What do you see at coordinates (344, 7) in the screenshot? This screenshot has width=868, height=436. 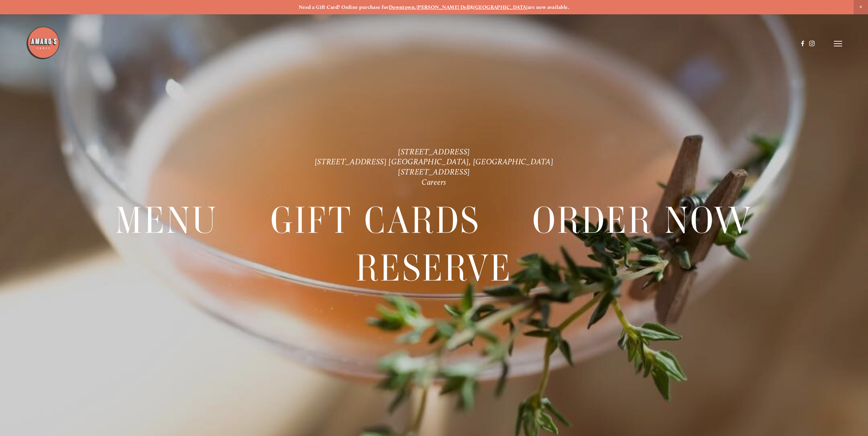 I see `strong: Need a Gift Card? Online purchase for` at bounding box center [344, 7].